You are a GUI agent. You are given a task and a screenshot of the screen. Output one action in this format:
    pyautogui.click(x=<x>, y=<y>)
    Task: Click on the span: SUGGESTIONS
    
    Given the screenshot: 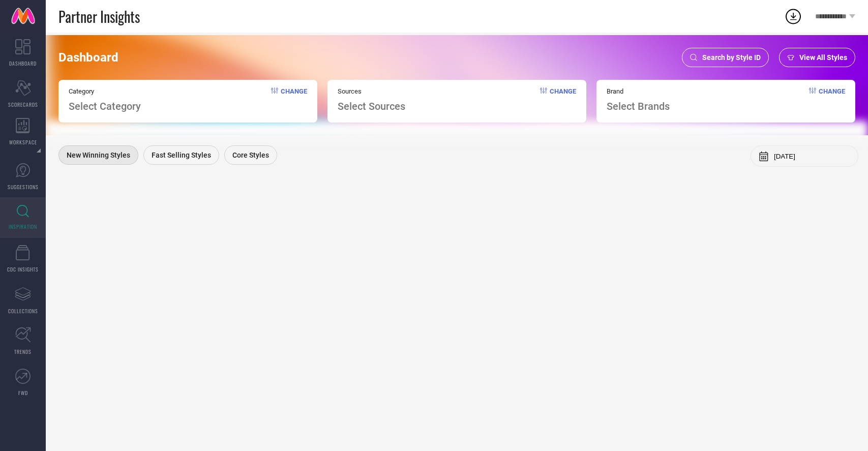 What is the action you would take?
    pyautogui.click(x=23, y=187)
    